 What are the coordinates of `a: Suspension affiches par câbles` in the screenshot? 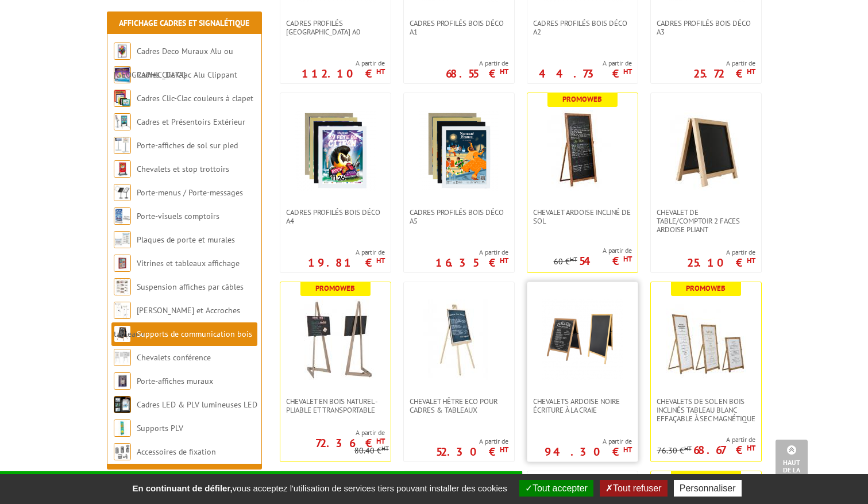 It's located at (190, 287).